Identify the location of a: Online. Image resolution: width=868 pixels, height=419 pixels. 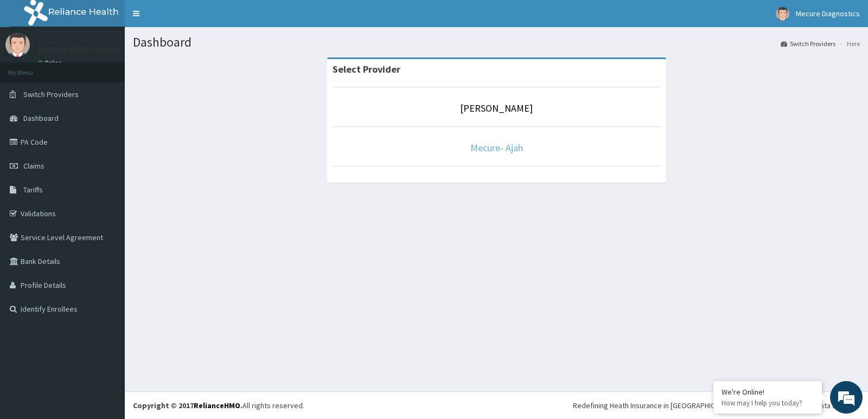
(51, 63).